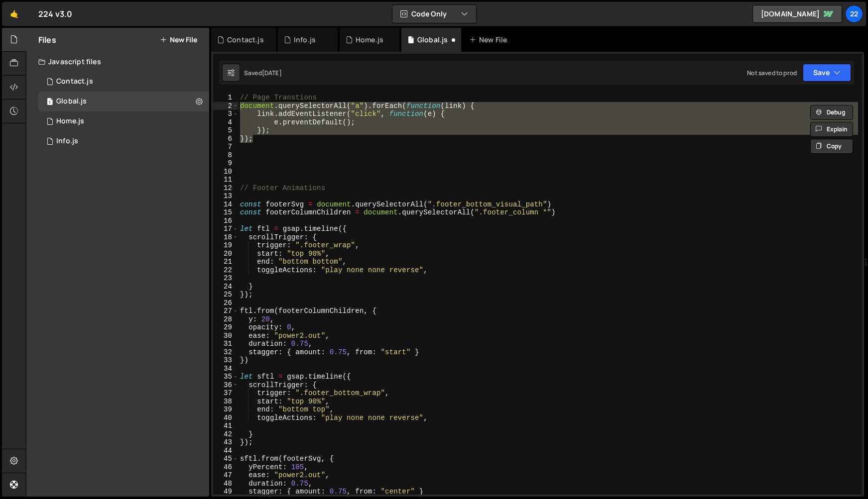 This screenshot has height=499, width=868. What do you see at coordinates (226, 484) in the screenshot?
I see `div: 48` at bounding box center [226, 484].